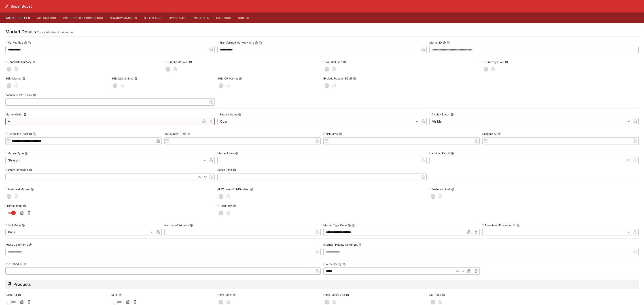 The width and height of the screenshot is (644, 305). What do you see at coordinates (31, 170) in the screenshot?
I see `button: Current Handicap` at bounding box center [31, 170].